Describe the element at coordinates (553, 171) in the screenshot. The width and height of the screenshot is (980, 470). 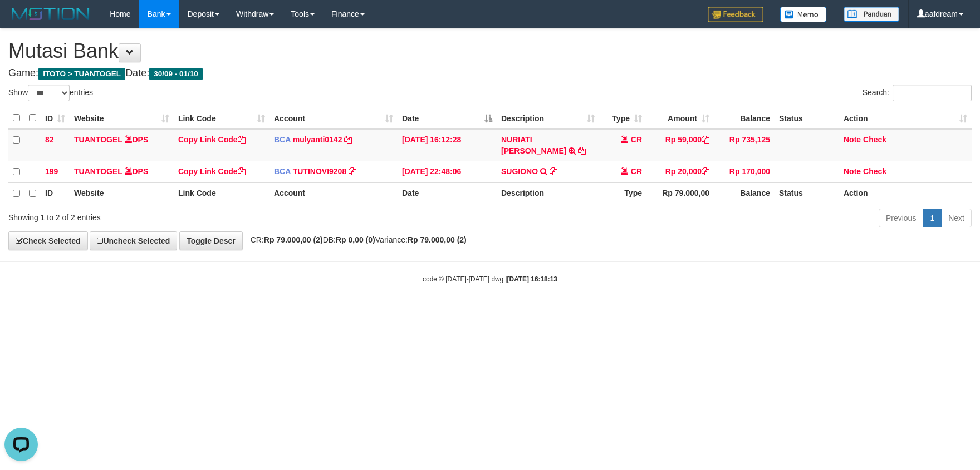
I see `a: Copy SUGIONO to clipboard` at that location.